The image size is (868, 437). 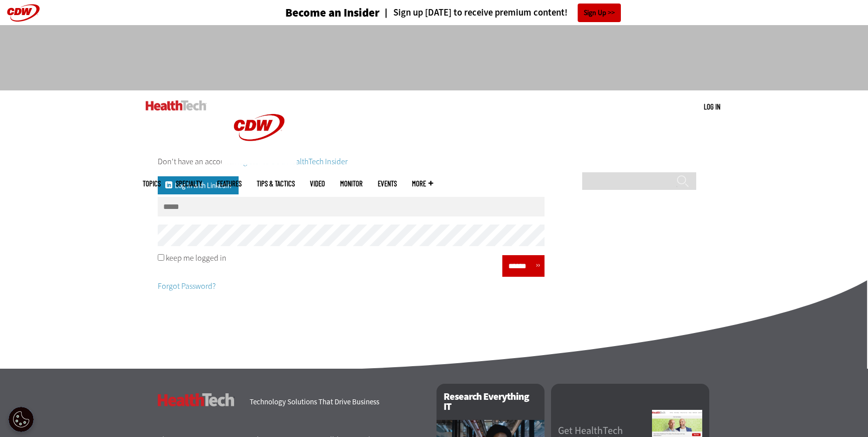 I want to click on h3: HealthTech, so click(x=196, y=400).